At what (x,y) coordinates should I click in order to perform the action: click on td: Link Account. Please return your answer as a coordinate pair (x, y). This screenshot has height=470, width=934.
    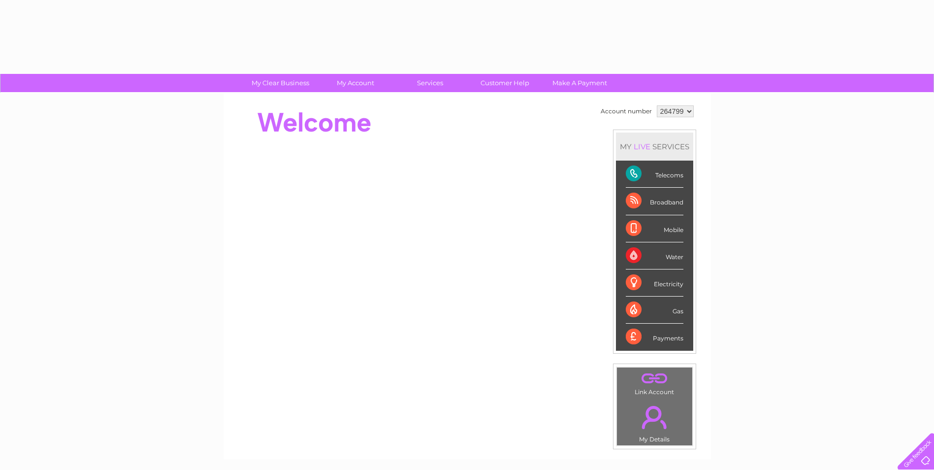
    Looking at the image, I should click on (654, 382).